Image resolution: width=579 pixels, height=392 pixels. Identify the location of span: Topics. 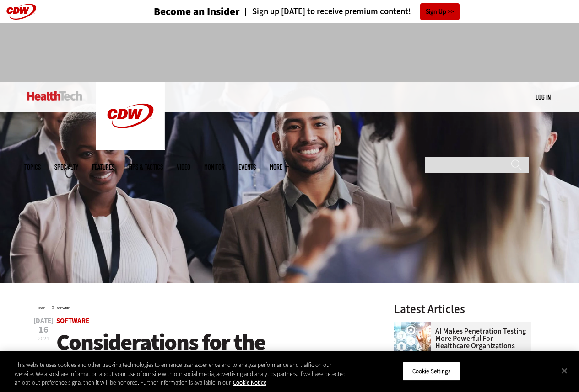
(33, 167).